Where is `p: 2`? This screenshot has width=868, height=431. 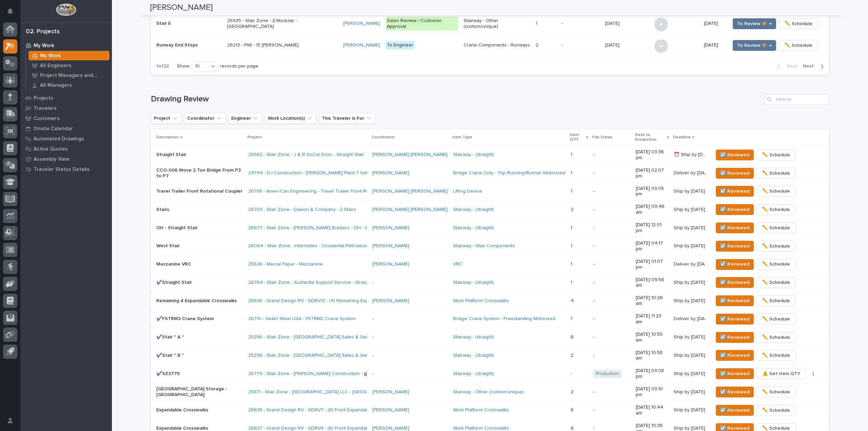
p: 2 is located at coordinates (573, 354).